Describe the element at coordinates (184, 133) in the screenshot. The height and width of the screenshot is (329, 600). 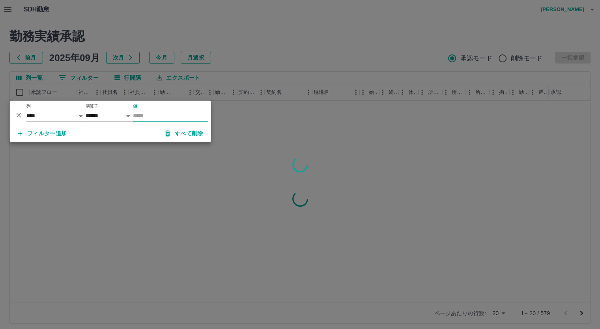
I see `button: すべて削除` at that location.